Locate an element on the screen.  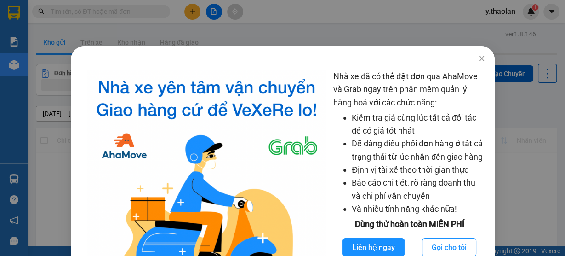
div: Dùng thử hoàn toàn MIỄN PHÍ is located at coordinates (409, 224).